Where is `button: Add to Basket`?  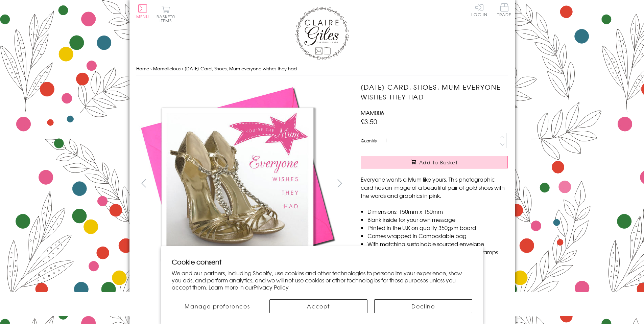 button: Add to Basket is located at coordinates (434, 162).